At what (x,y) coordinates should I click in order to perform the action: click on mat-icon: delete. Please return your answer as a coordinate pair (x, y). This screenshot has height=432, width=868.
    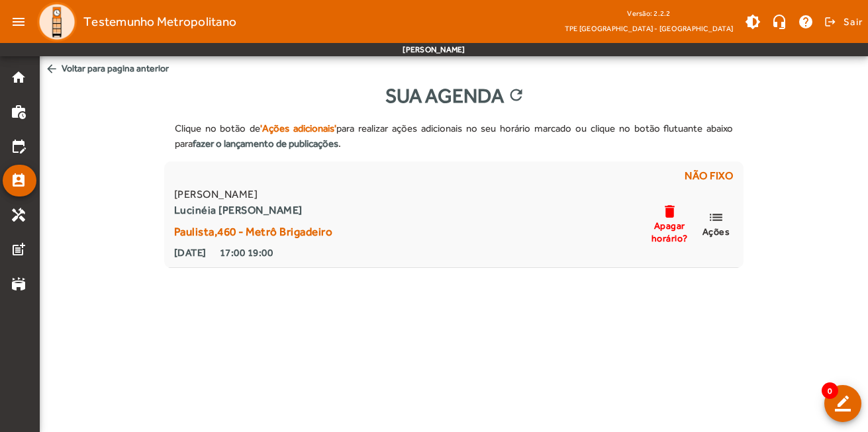
    Looking at the image, I should click on (670, 211).